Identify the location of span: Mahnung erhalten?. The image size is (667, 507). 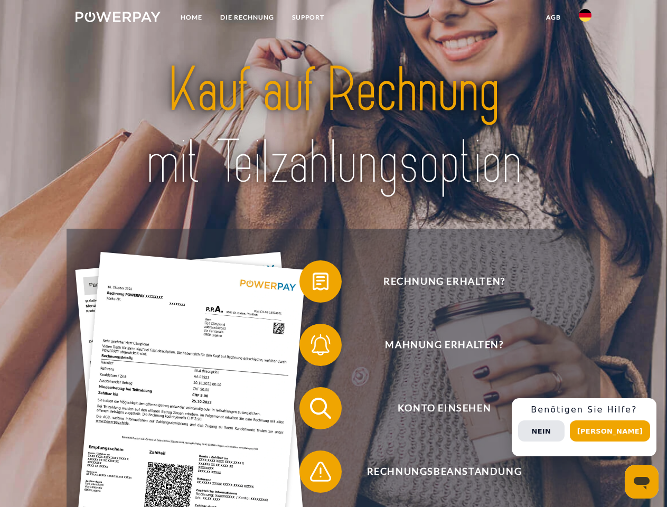
(444, 345).